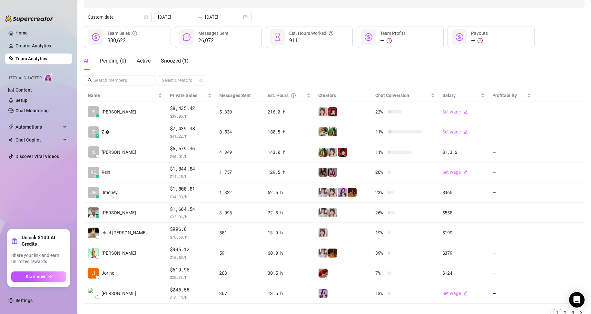  I want to click on span: $8,435.42, so click(191, 108).